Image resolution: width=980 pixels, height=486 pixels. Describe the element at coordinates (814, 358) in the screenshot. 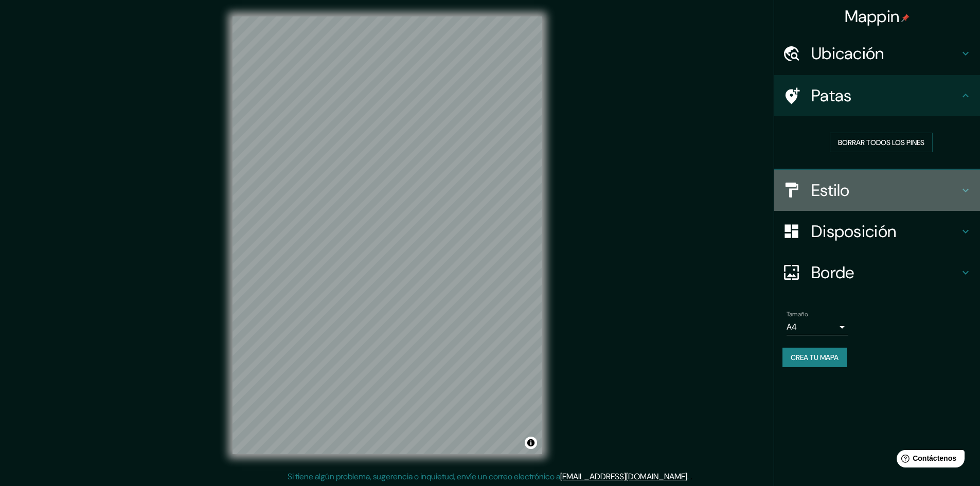

I see `button: Crea tu mapa` at that location.